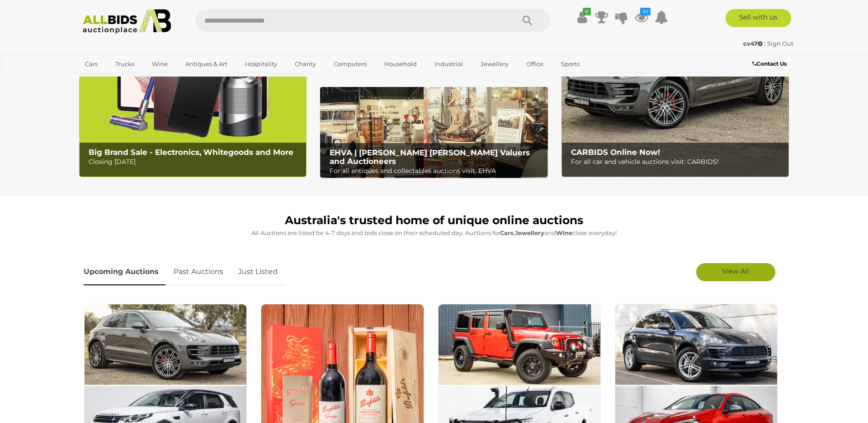 Image resolution: width=868 pixels, height=423 pixels. What do you see at coordinates (434, 133) in the screenshot?
I see `img: EHVA | Evans Hastings Valuers and Auctioneers` at bounding box center [434, 133].